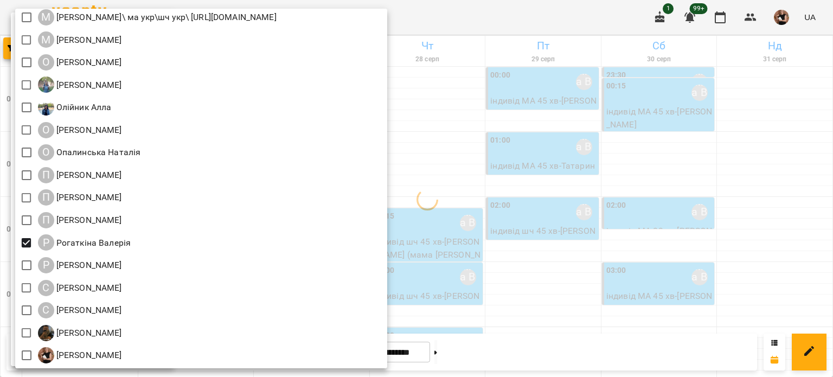  Describe the element at coordinates (80, 220) in the screenshot. I see `div: Попроцька Ольга` at that location.